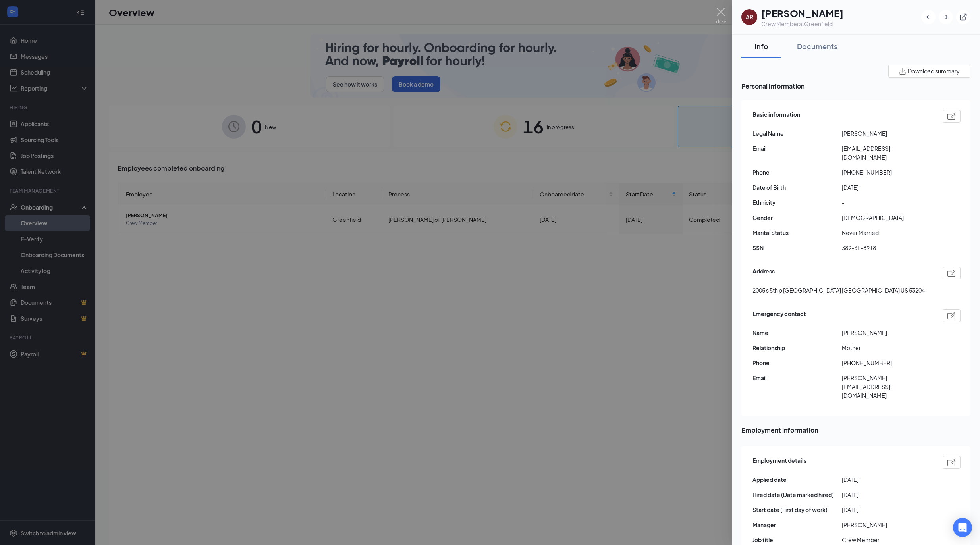 The image size is (980, 545). Describe the element at coordinates (963, 528) in the screenshot. I see `div: Open Intercom Messenger` at that location.